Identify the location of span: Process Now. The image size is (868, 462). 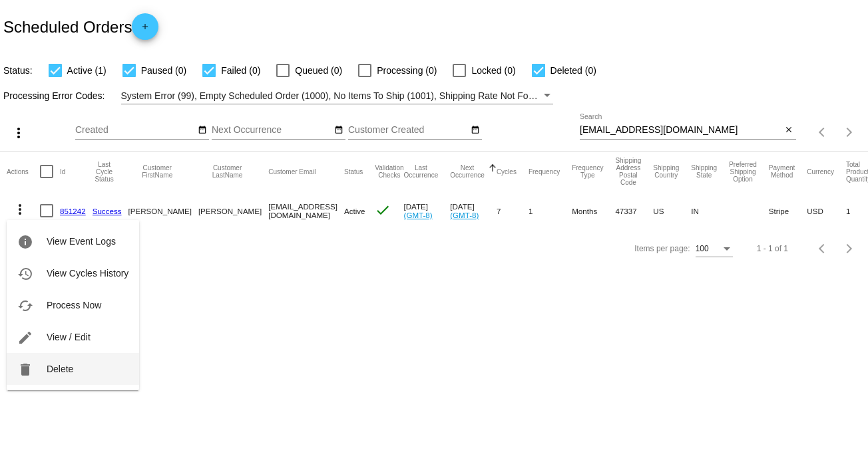
(74, 305).